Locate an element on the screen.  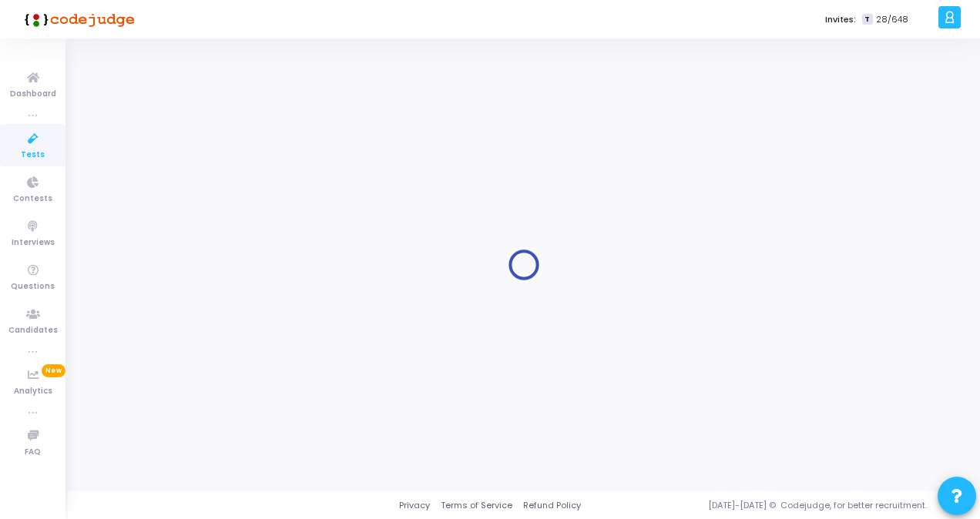
span: Candidates is located at coordinates (33, 330).